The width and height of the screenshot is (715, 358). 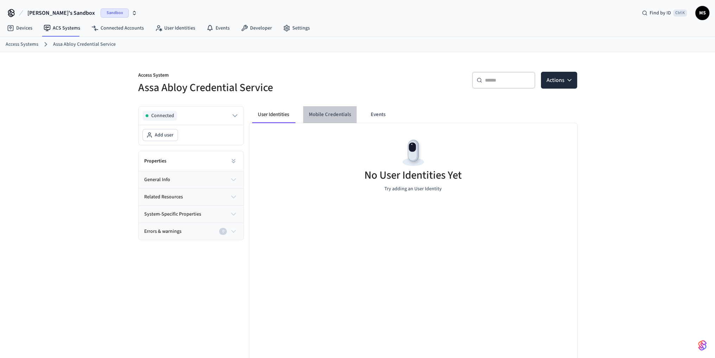 I want to click on a: Access Systems, so click(x=22, y=44).